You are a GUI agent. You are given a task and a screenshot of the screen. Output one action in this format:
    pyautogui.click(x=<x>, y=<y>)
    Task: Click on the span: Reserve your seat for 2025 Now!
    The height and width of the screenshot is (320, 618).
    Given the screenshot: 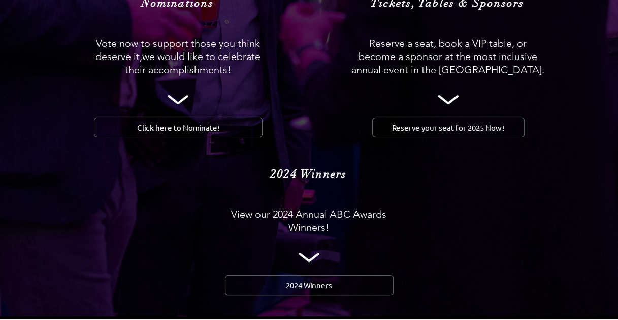 What is the action you would take?
    pyautogui.click(x=448, y=127)
    